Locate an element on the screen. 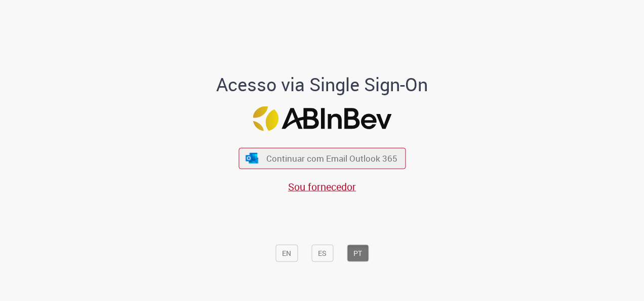 The image size is (644, 301). h1: Acesso via Single Sign-On is located at coordinates (322, 84).